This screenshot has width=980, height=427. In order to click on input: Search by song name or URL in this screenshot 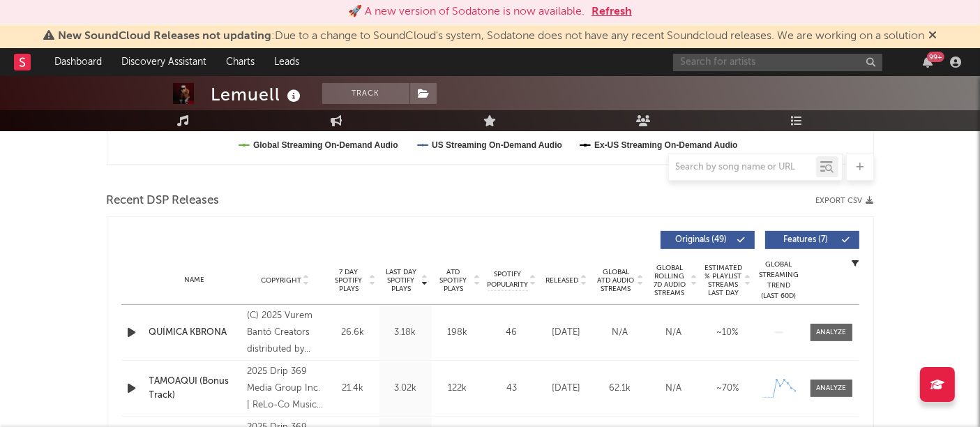, I will do `click(742, 168)`.